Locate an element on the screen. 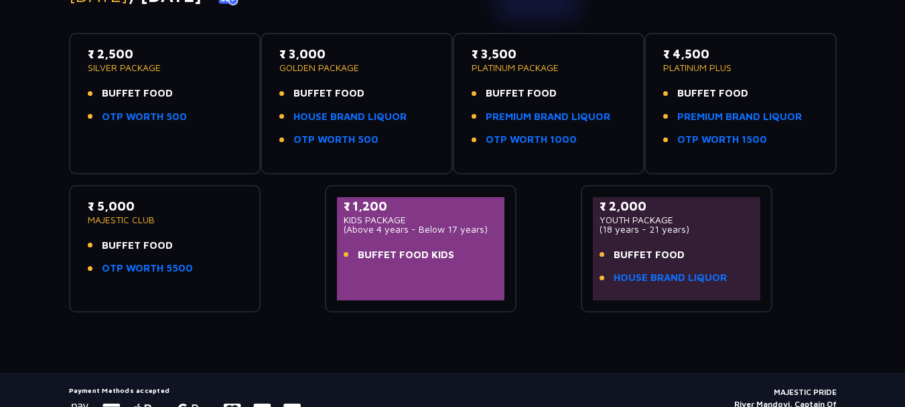  h5: Payment Methods accepted is located at coordinates (185, 390).